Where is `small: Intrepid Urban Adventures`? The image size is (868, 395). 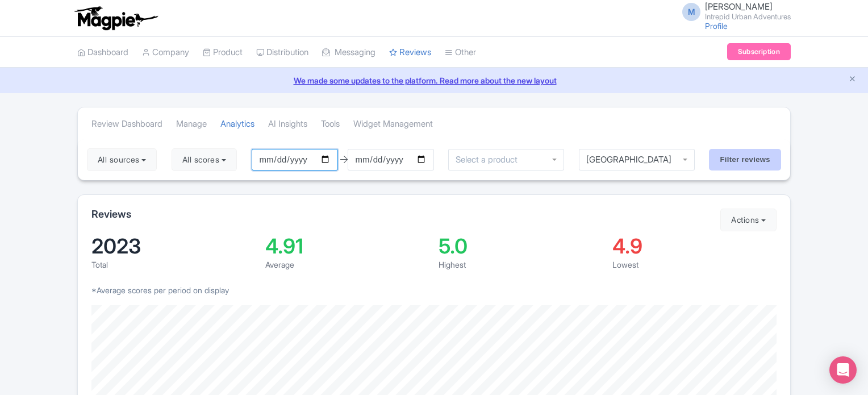
small: Intrepid Urban Adventures is located at coordinates (748, 17).